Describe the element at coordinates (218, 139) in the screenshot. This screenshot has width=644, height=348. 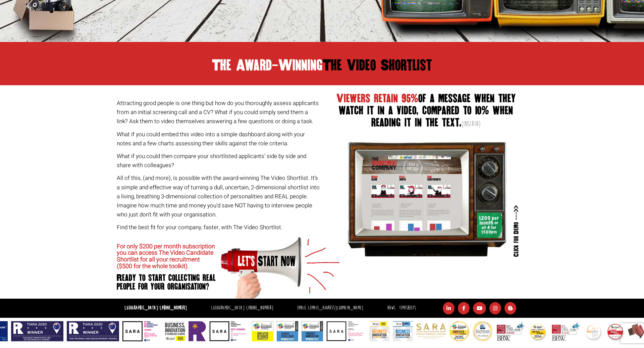
I see `p: What if you could embed this video into a simple dashboard along with your notes and a few charts...` at that location.